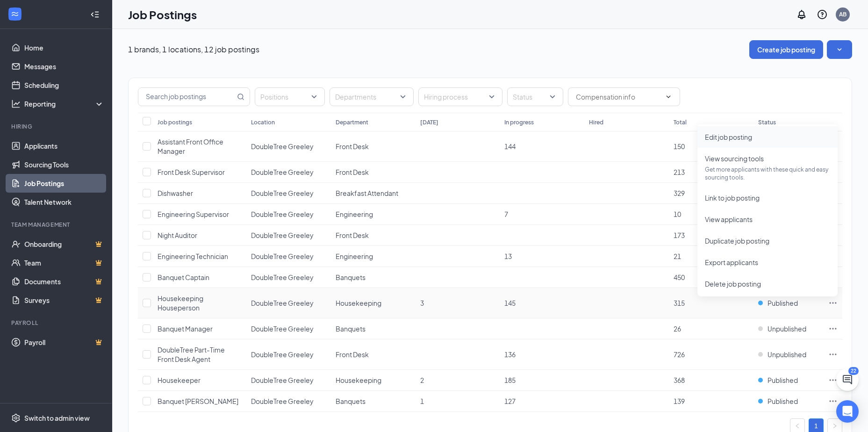 The width and height of the screenshot is (868, 432). I want to click on span: 185, so click(510, 380).